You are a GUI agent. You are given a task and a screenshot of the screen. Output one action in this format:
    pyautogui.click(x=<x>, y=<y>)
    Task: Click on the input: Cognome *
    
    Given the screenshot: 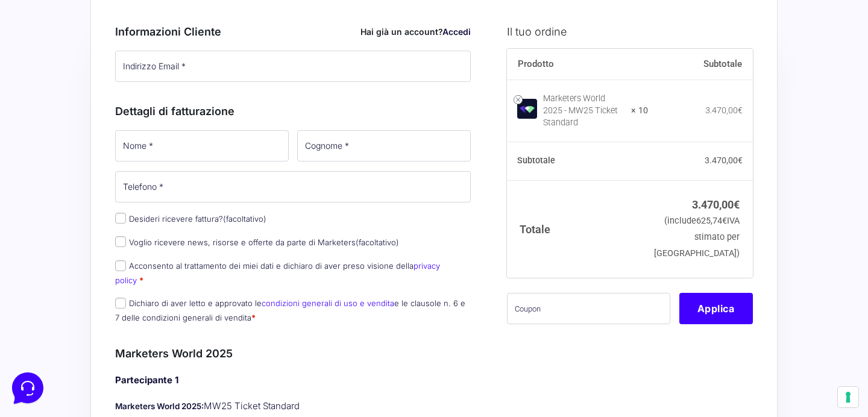 What is the action you would take?
    pyautogui.click(x=384, y=146)
    